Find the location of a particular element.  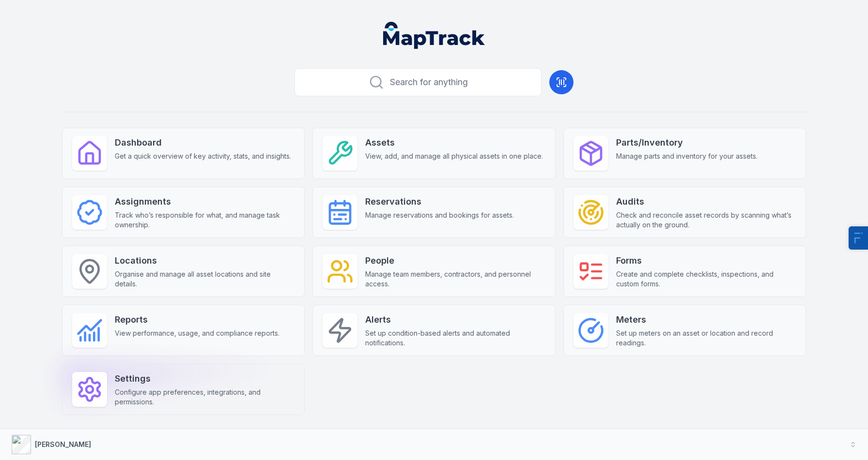

span: Organise and manage all asset locations and site details. is located at coordinates (205, 280).